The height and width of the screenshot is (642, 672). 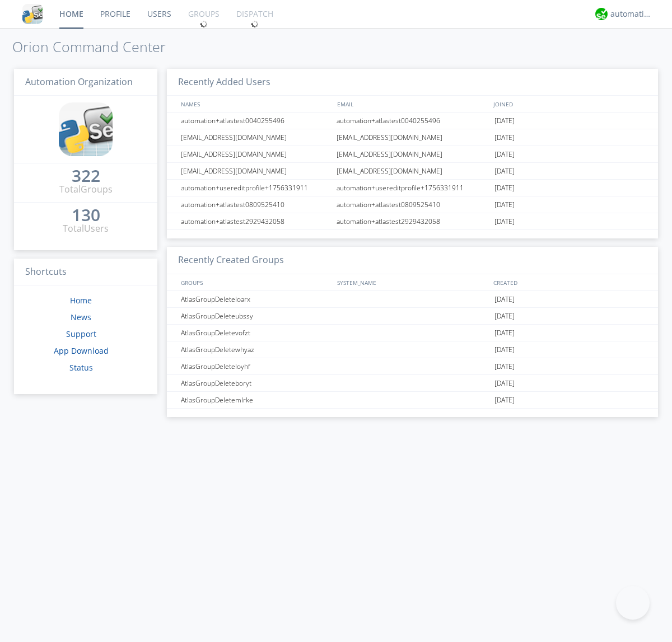 I want to click on div: AtlasGroupDeletevofzt, so click(x=255, y=333).